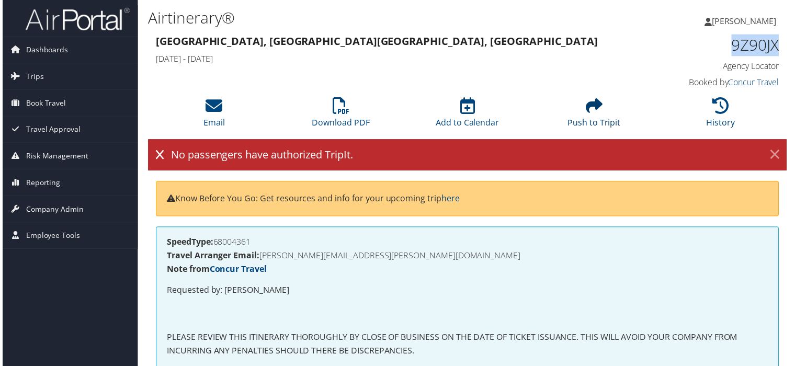  I want to click on p: Know Before You Go: Get resources and info for your upcoming trip, so click(468, 200).